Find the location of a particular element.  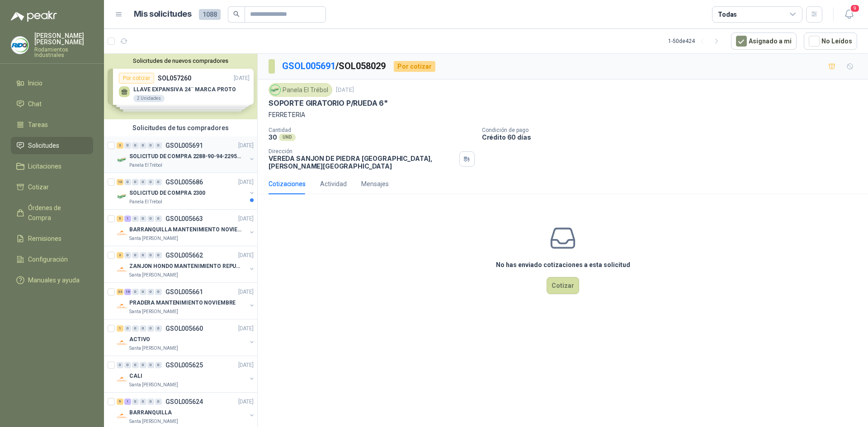

span: Cotizar is located at coordinates (38, 187).